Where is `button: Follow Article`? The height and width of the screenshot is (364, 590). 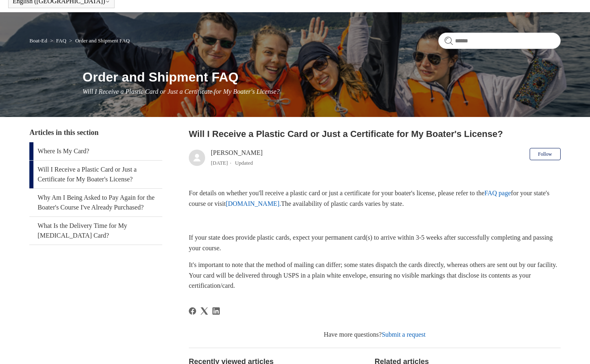 button: Follow Article is located at coordinates (545, 154).